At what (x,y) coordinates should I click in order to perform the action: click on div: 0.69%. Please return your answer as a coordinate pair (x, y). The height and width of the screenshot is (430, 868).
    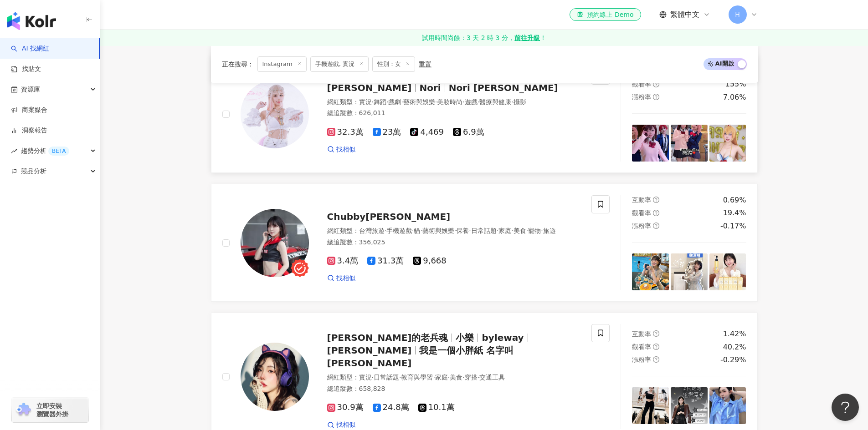
    Looking at the image, I should click on (735, 200).